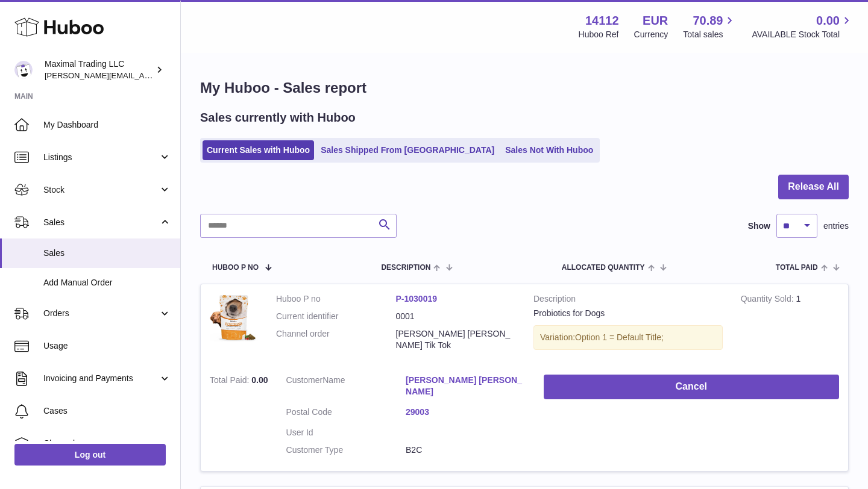  I want to click on div: Huboo Ref, so click(599, 34).